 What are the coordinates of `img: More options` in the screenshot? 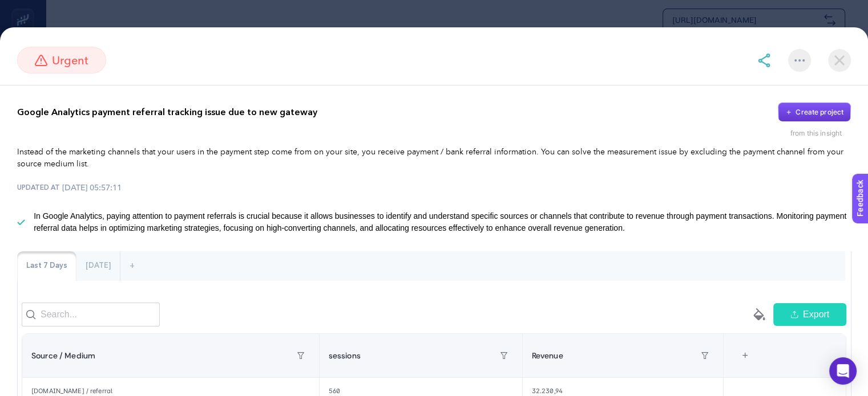 It's located at (800, 60).